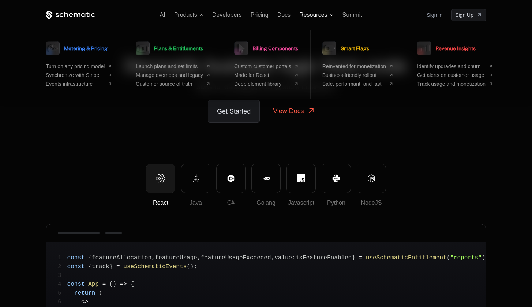  Describe the element at coordinates (121, 257) in the screenshot. I see `span: featureAllocation` at that location.